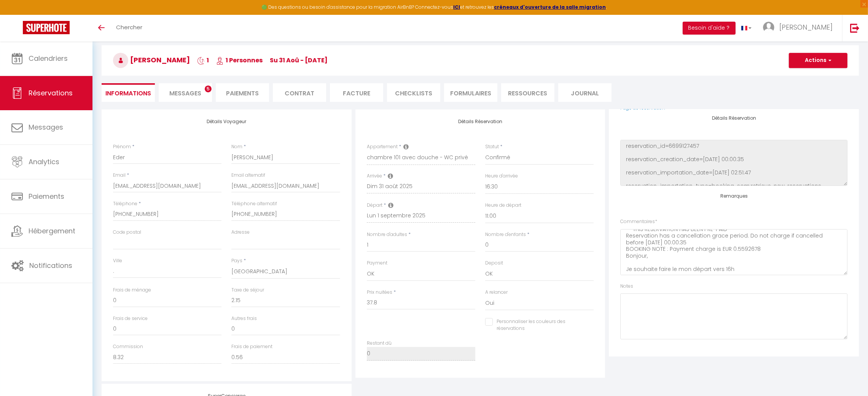 This screenshot has width=868, height=396. What do you see at coordinates (356, 93) in the screenshot?
I see `li: Facture` at bounding box center [356, 93].